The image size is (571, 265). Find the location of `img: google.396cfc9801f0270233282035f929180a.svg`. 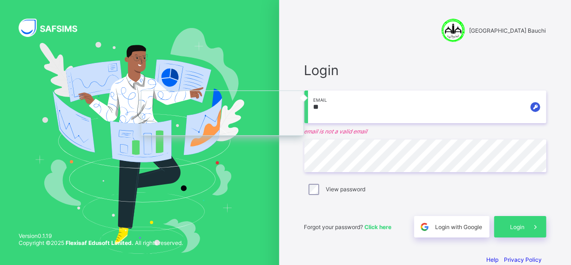

img: google.396cfc9801f0270233282035f929180a.svg is located at coordinates (425, 226).